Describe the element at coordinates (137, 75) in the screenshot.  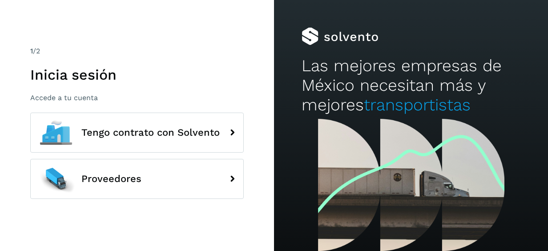
I see `h1: Inicia sesión` at that location.